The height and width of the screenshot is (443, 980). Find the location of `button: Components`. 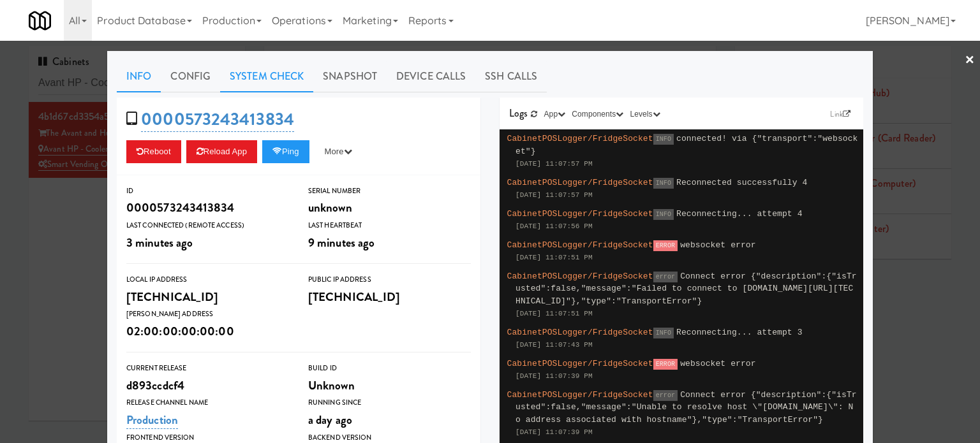

button: Components is located at coordinates (597, 114).